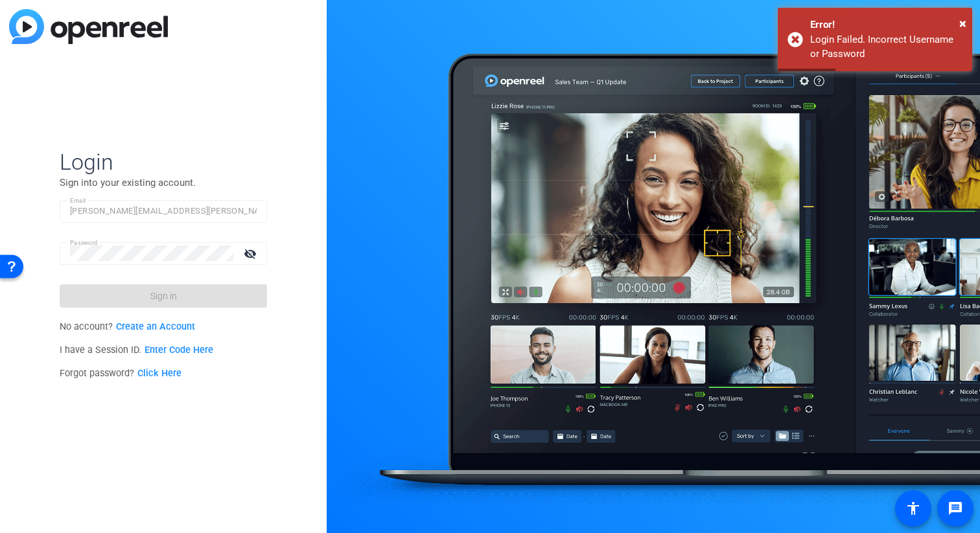  Describe the element at coordinates (886, 47) in the screenshot. I see `div: Login Failed. Incorrect Username or Password` at that location.